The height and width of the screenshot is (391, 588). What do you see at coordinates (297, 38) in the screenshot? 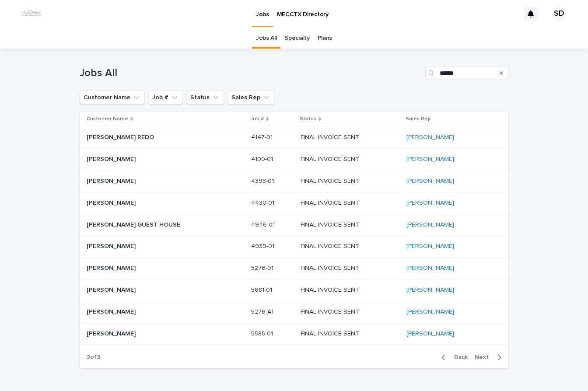
I see `a: Specialty` at bounding box center [297, 38].